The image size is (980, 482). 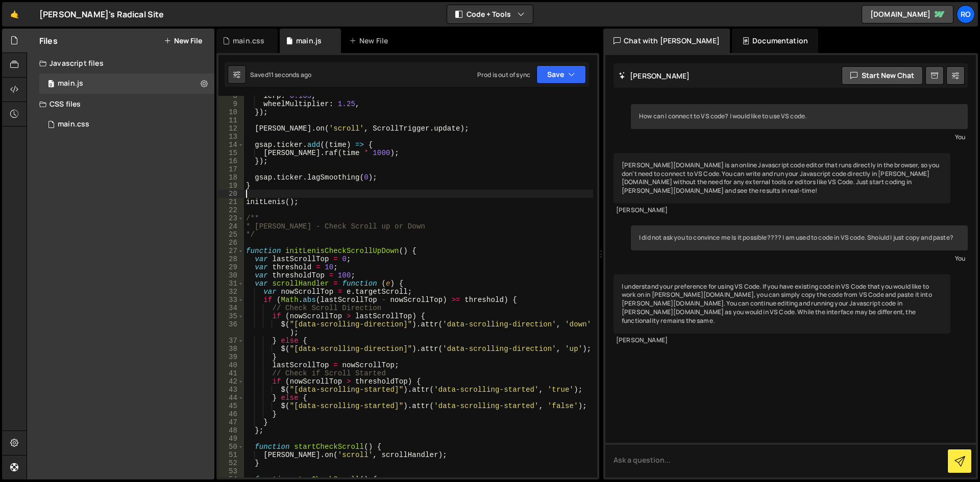 What do you see at coordinates (231, 275) in the screenshot?
I see `div: 30` at bounding box center [231, 275].